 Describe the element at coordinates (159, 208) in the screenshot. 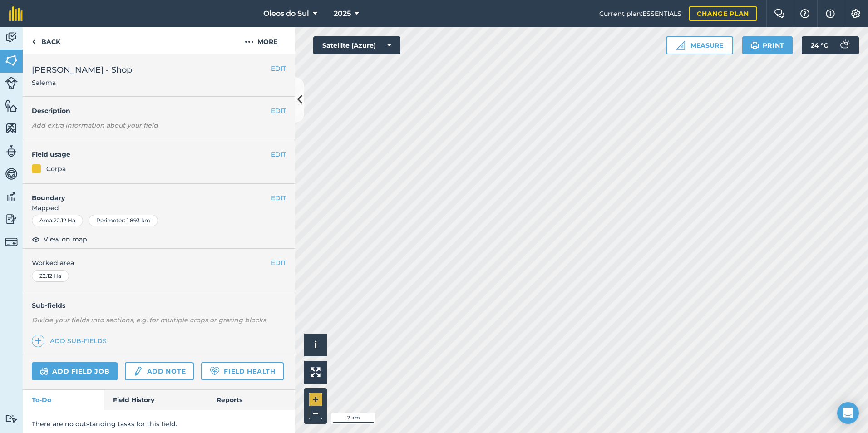

I see `span: Mapped` at that location.